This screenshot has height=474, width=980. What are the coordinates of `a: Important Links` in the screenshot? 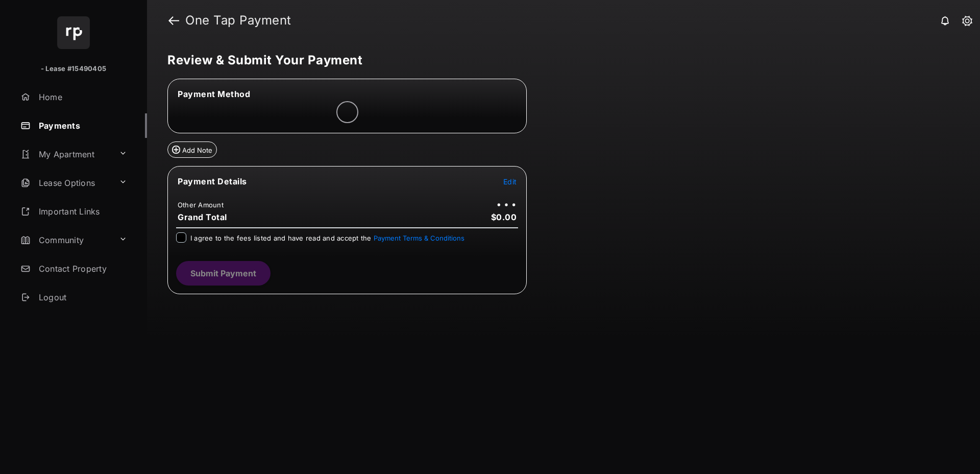 It's located at (74, 211).